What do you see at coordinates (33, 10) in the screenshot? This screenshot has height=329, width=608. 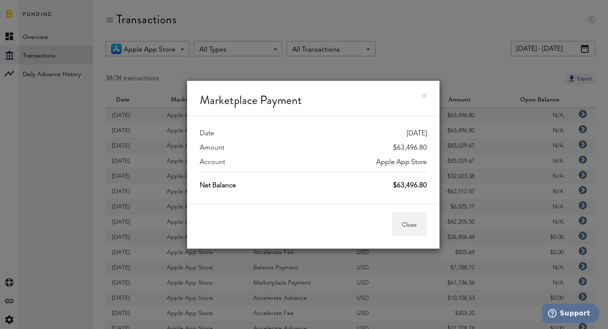 I see `span: Support` at bounding box center [33, 10].